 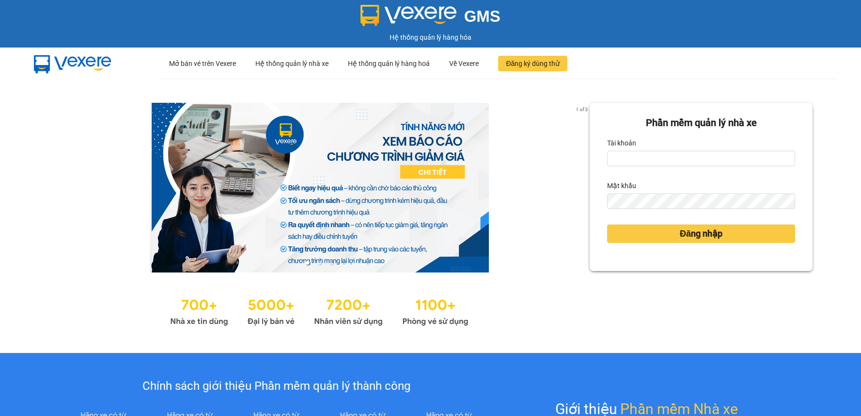 What do you see at coordinates (408, 15) in the screenshot?
I see `img: logo 2` at bounding box center [408, 15].